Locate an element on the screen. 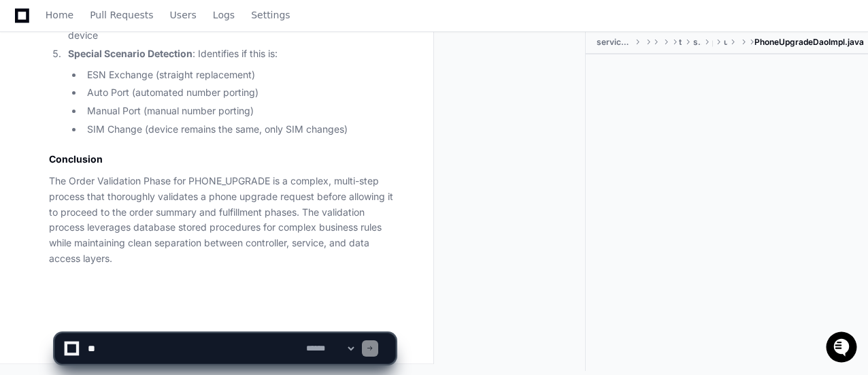 This screenshot has width=868, height=375. li: Auto Port (automated number porting) is located at coordinates (239, 93).